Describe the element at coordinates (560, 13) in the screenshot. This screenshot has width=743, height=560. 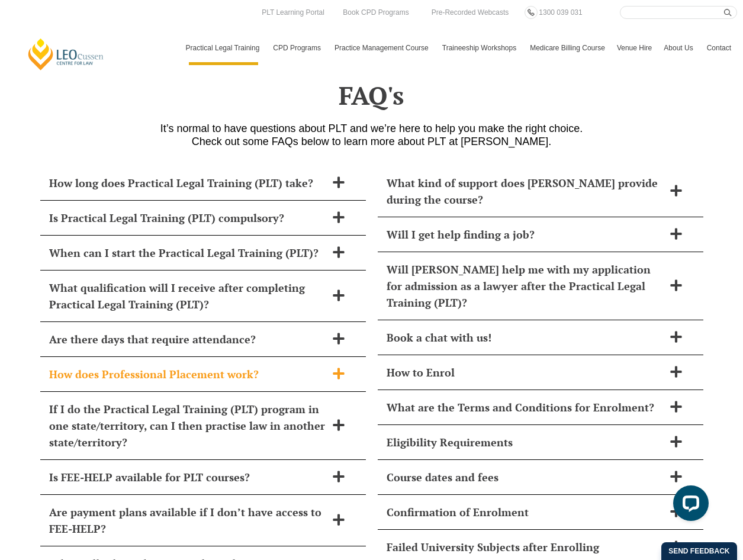
I see `span: 1300 039 031` at that location.